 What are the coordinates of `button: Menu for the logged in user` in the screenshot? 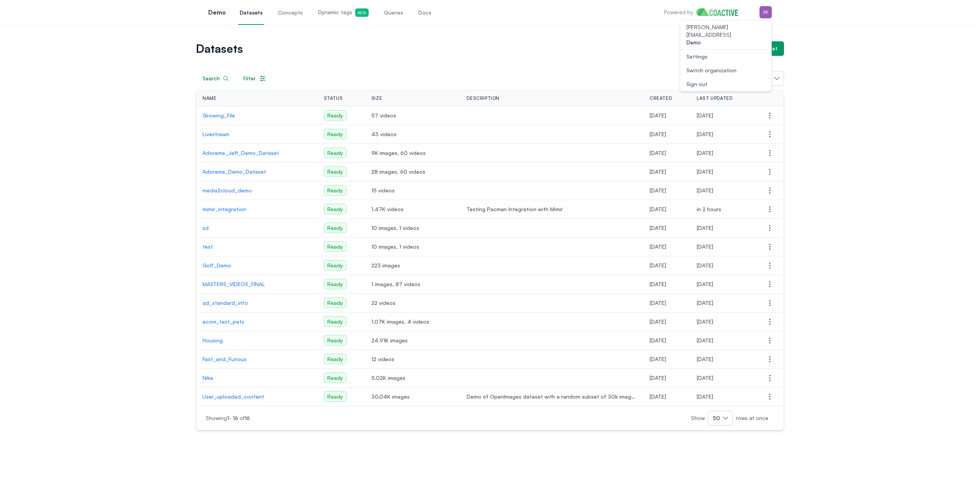 It's located at (766, 12).